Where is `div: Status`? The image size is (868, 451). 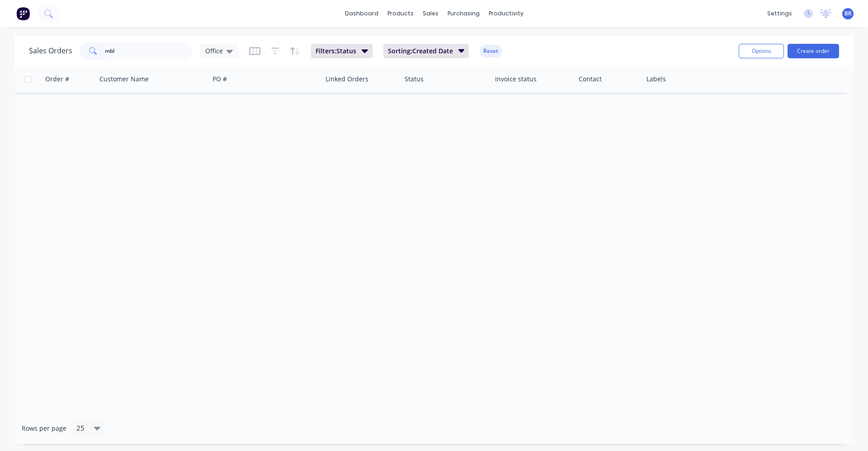
div: Status is located at coordinates (414, 79).